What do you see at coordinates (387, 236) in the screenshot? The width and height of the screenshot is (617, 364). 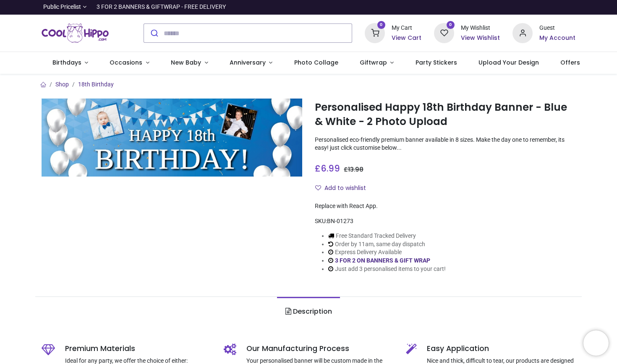 I see `li: Free Standard Tracked Delivery` at bounding box center [387, 236].